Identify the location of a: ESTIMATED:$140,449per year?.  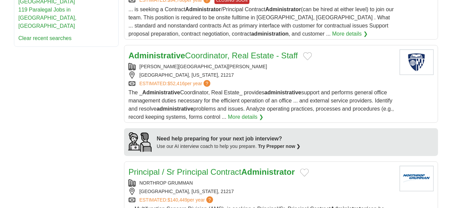
(177, 200).